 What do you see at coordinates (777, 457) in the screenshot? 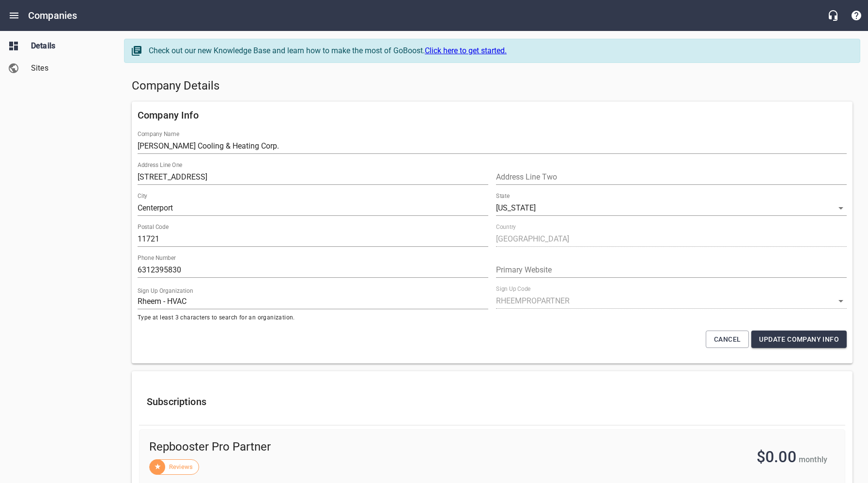
I see `span: $0.00` at bounding box center [777, 457].